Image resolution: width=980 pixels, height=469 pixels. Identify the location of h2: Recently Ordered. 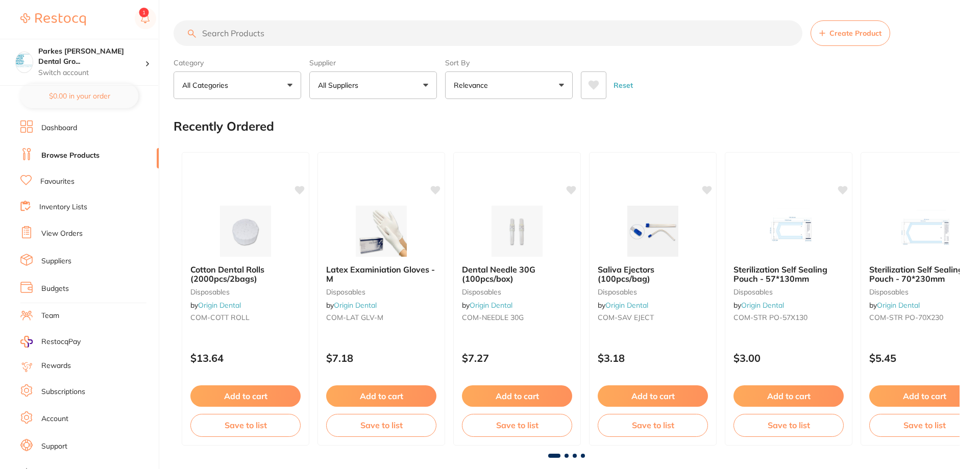
(223, 126).